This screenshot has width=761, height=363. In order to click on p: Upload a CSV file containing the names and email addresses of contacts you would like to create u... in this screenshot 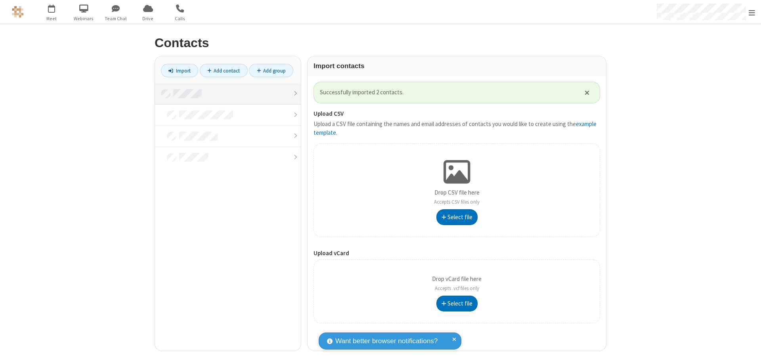, I will do `click(456, 128)`.